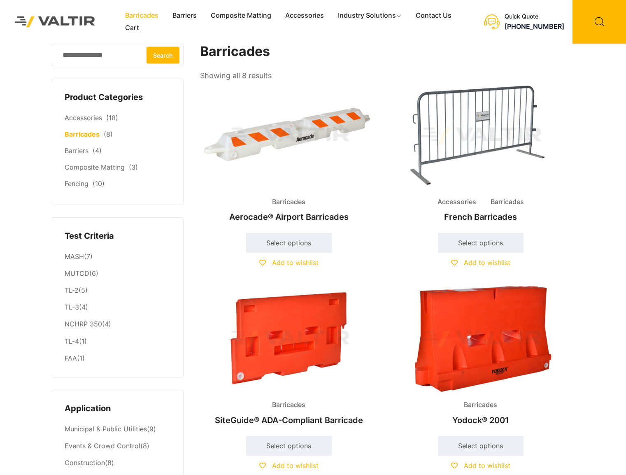 The image size is (626, 475). I want to click on span: (4), so click(97, 151).